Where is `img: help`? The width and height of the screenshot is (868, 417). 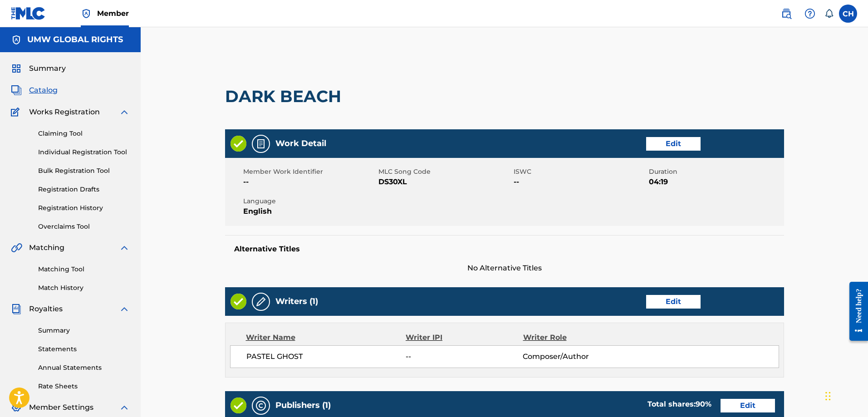 img: help is located at coordinates (810, 13).